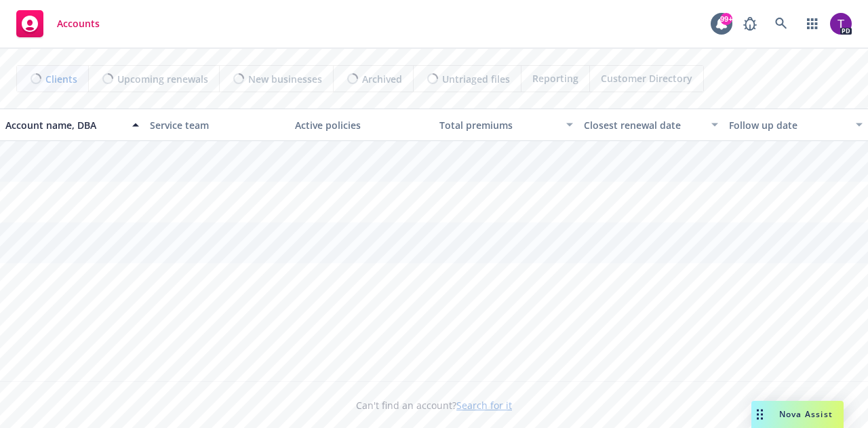  I want to click on div: 99+, so click(726, 19).